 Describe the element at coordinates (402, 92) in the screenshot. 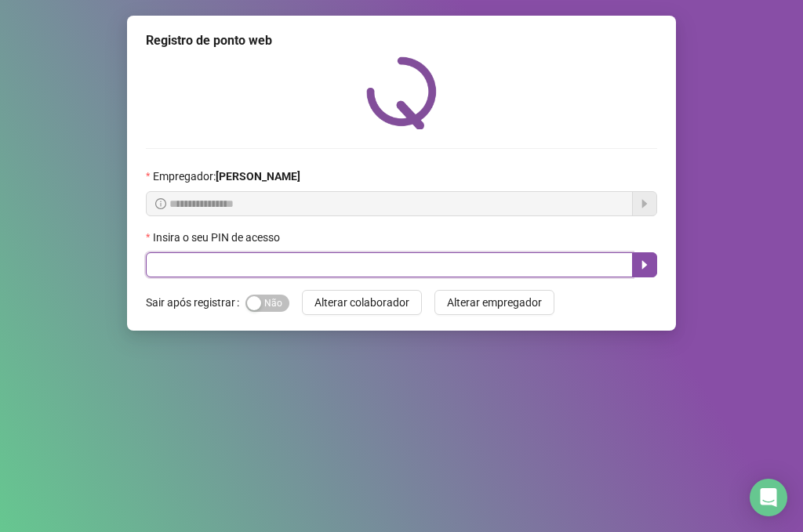

I see `img: QRPoint` at that location.